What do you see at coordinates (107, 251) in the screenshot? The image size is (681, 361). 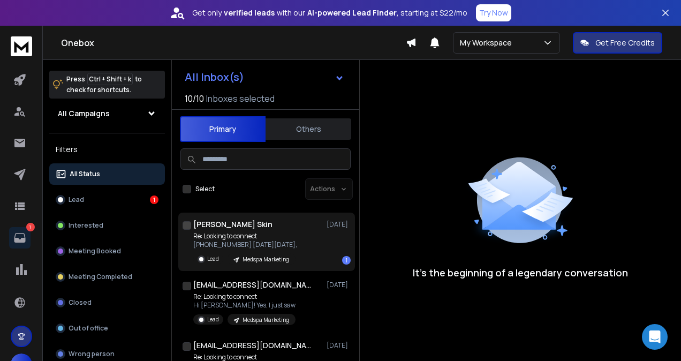 I see `button: Meeting Booked` at bounding box center [107, 251].